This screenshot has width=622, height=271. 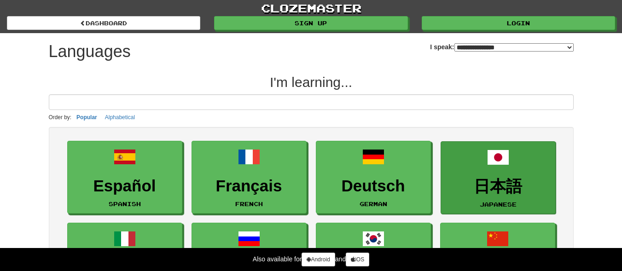 What do you see at coordinates (498, 205) in the screenshot?
I see `small: Japanese` at bounding box center [498, 205].